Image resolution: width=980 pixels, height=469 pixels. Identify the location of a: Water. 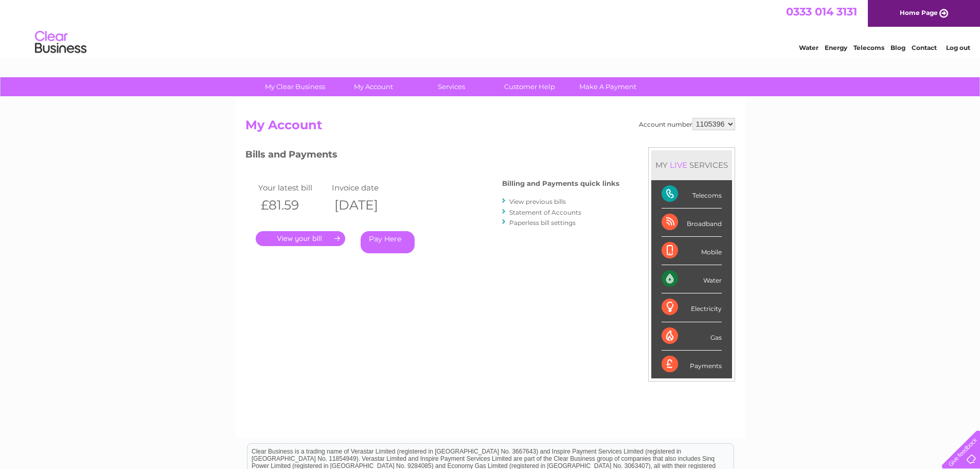
(809, 48).